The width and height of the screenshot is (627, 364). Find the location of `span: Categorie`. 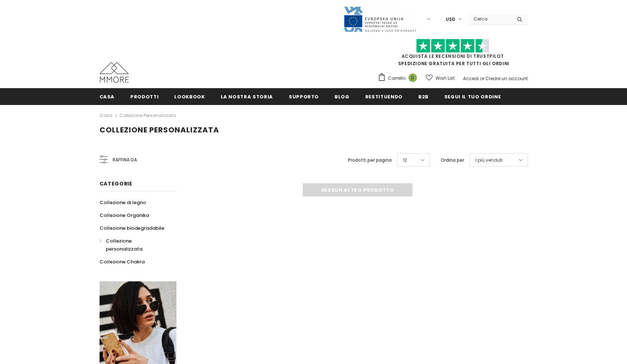

span: Categorie is located at coordinates (116, 184).